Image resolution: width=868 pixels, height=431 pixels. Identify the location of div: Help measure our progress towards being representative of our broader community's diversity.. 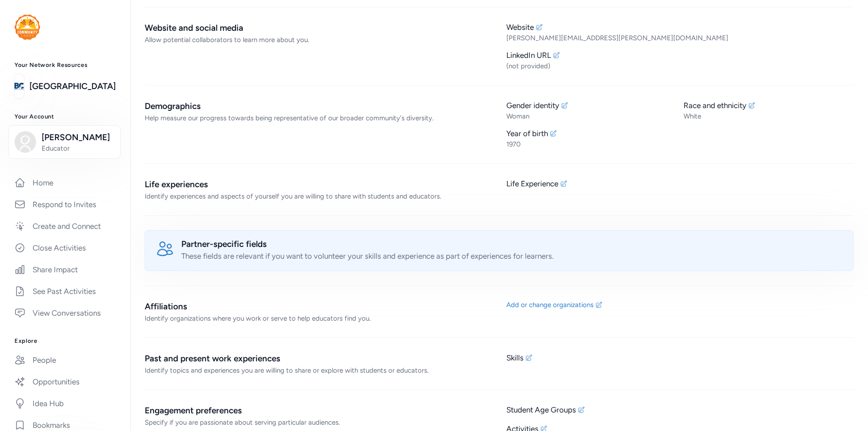
(318, 118).